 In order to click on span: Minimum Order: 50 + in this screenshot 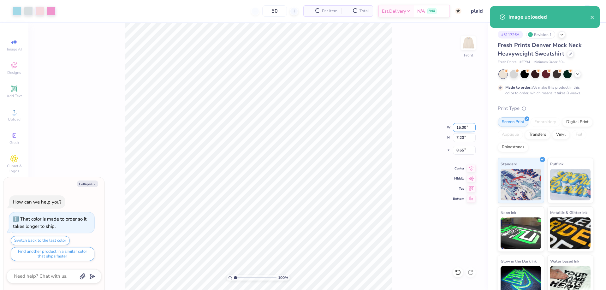, I will do `click(549, 62)`.